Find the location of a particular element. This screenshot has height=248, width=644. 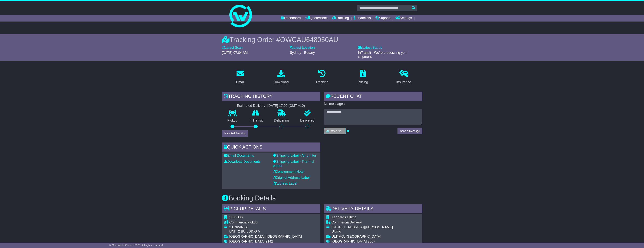

span: 2007 is located at coordinates (371, 242).